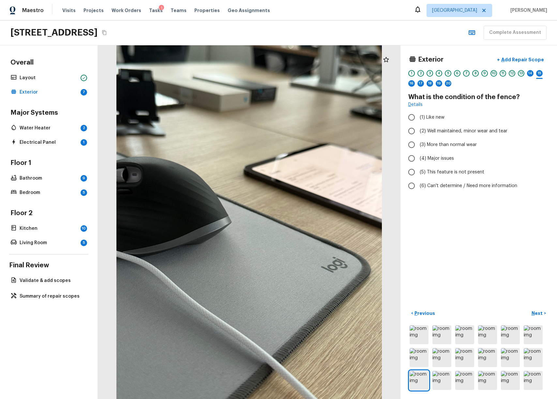  I want to click on div: 14, so click(531, 73).